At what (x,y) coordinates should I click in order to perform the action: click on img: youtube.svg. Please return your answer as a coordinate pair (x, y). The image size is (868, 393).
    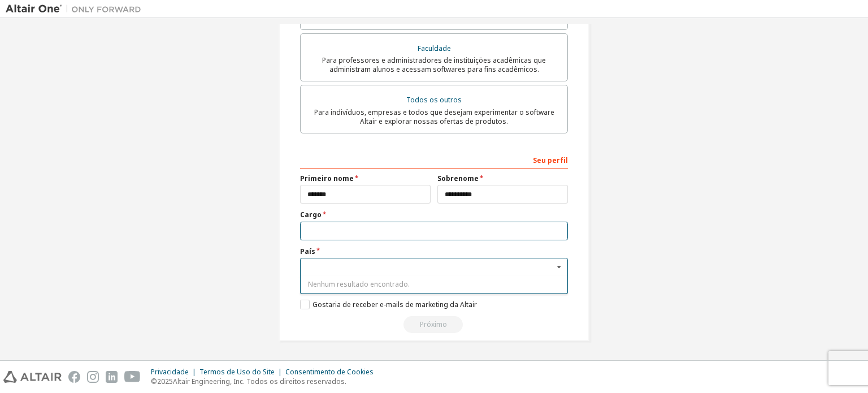
    Looking at the image, I should click on (132, 377).